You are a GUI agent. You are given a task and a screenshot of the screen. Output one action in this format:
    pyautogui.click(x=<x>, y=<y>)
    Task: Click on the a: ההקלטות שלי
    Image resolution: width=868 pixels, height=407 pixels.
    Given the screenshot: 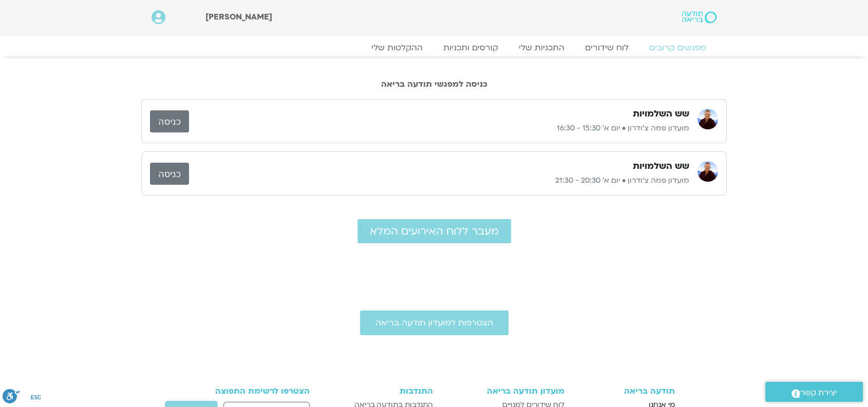 What is the action you would take?
    pyautogui.click(x=397, y=48)
    